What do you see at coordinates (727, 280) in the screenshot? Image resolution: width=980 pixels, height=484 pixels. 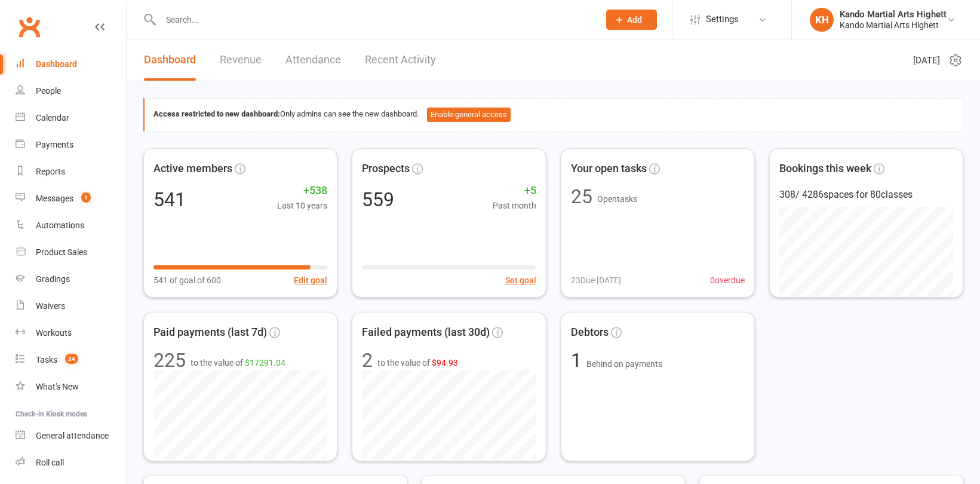 I see `span: 0 overdue` at bounding box center [727, 280].